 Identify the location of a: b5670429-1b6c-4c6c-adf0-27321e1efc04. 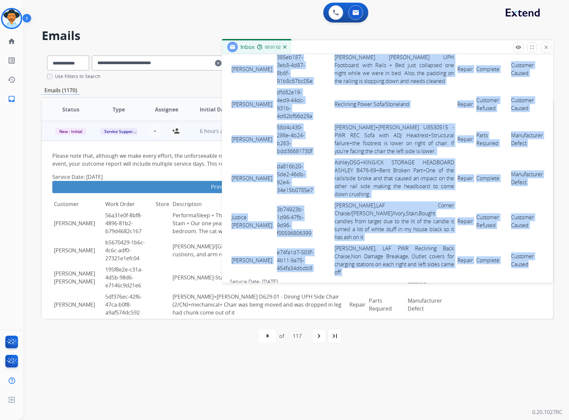
(125, 251).